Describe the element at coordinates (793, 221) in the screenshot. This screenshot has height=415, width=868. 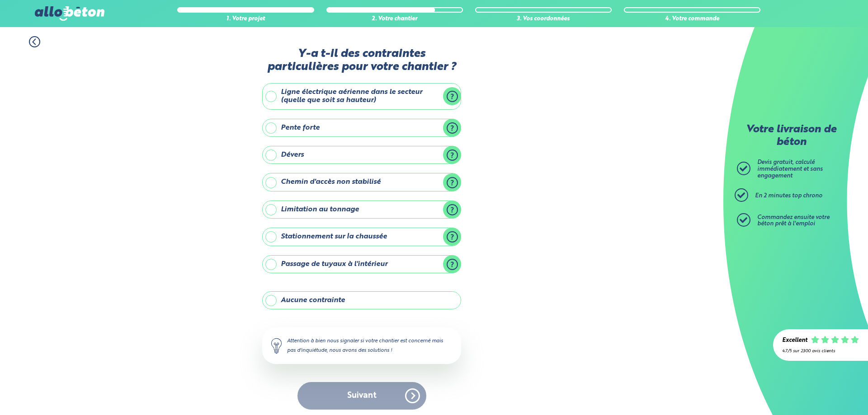
I see `span: Commandez ensuite votre béton prêt à l'emploi` at that location.